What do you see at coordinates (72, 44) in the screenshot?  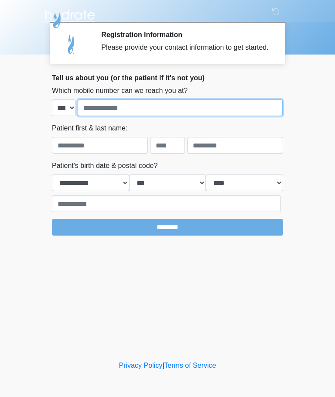 I see `img: Agent Avatar` at bounding box center [72, 44].